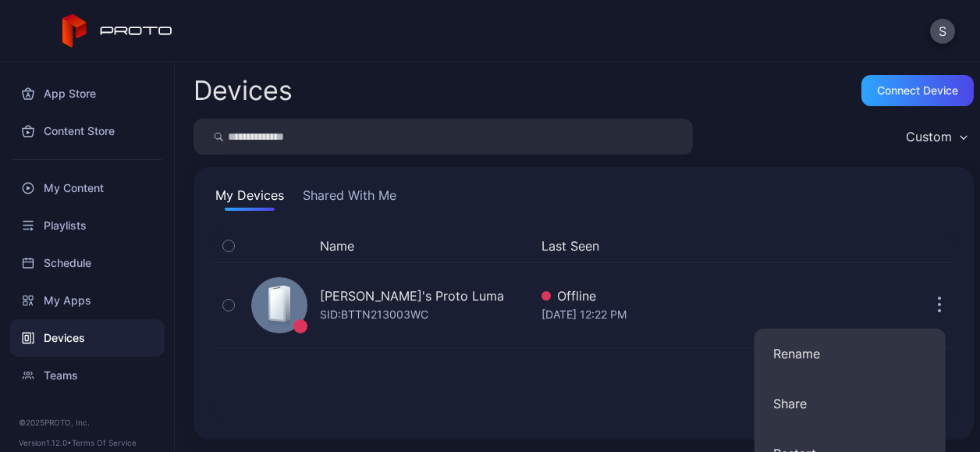 Image resolution: width=980 pixels, height=452 pixels. What do you see at coordinates (242, 91) in the screenshot?
I see `h2: Devices` at bounding box center [242, 91].